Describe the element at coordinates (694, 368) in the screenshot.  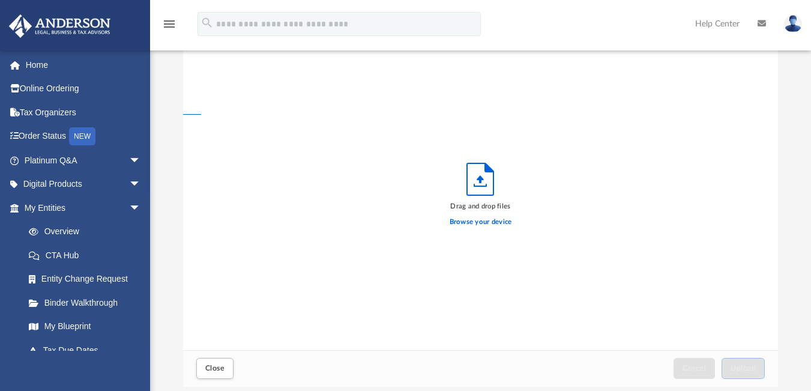
I see `span: Cancel` at that location.